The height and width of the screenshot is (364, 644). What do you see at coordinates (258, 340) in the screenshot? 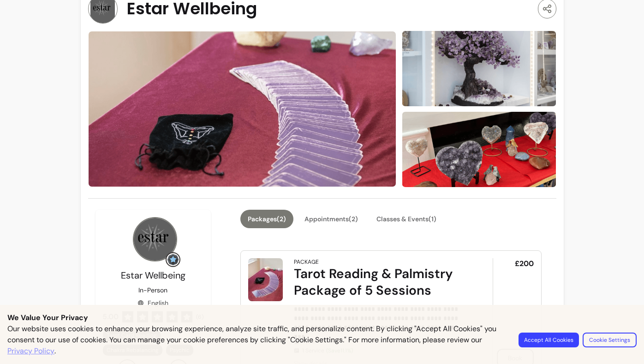
I see `p: Our website uses cookies to enhance your browsing experience, analyze site traffic, and personali...` at bounding box center [258, 340].